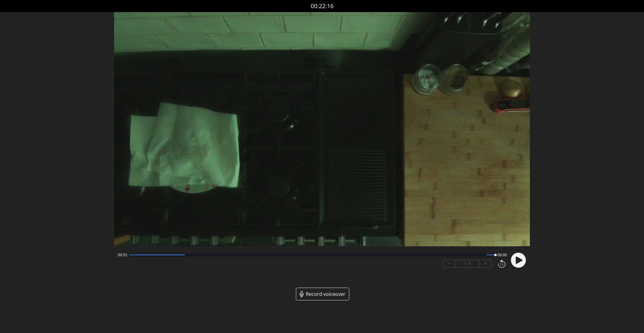 The image size is (644, 333). What do you see at coordinates (322, 294) in the screenshot?
I see `a: Record voiceover` at bounding box center [322, 294].